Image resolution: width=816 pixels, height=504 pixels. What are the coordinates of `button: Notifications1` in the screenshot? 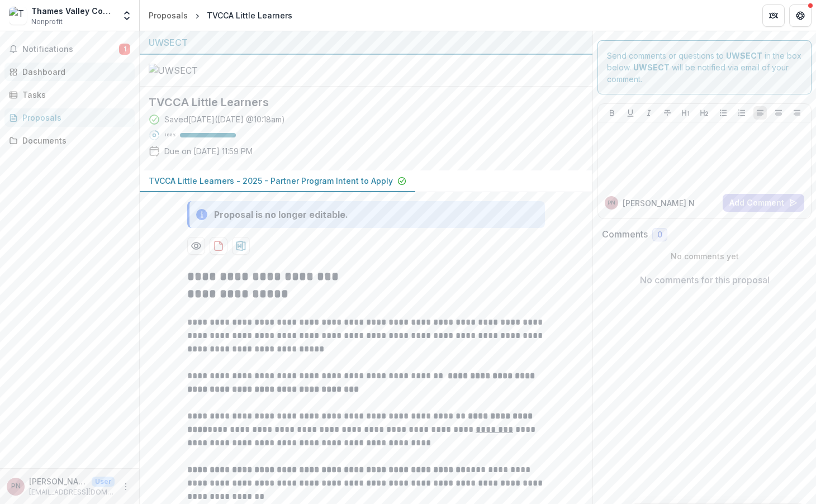 It's located at (69, 49).